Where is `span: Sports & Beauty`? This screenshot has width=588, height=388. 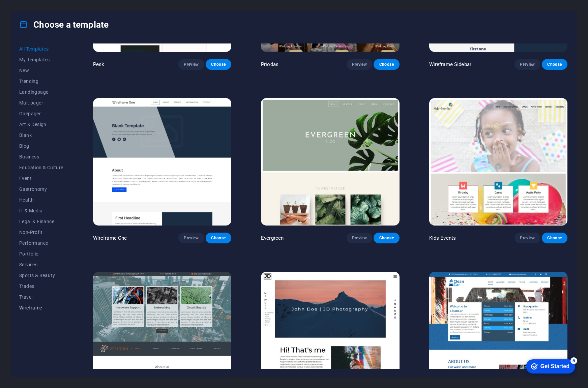
span: Sports & Beauty is located at coordinates (41, 275).